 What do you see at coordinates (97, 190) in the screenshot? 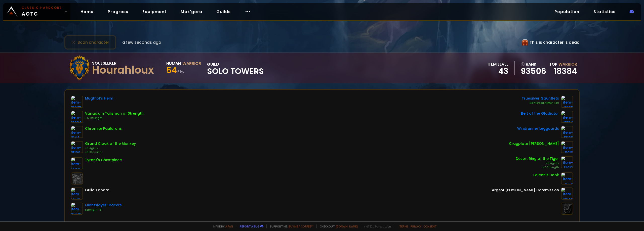
I see `div: Guild Tabard` at bounding box center [97, 190].